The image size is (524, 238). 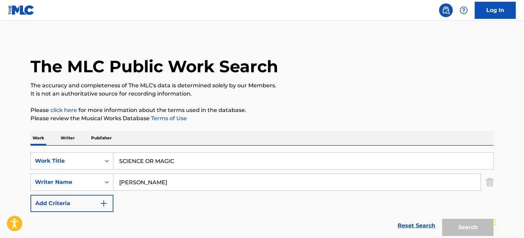 What do you see at coordinates (66, 182) in the screenshot?
I see `div: Writer Name` at bounding box center [66, 182].